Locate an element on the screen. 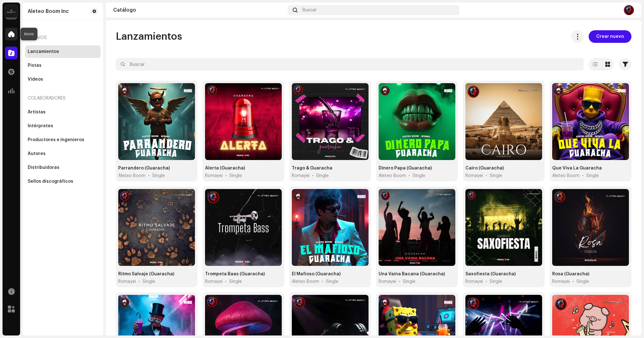 This screenshot has width=644, height=338. span: Lanzamientos is located at coordinates (149, 37).